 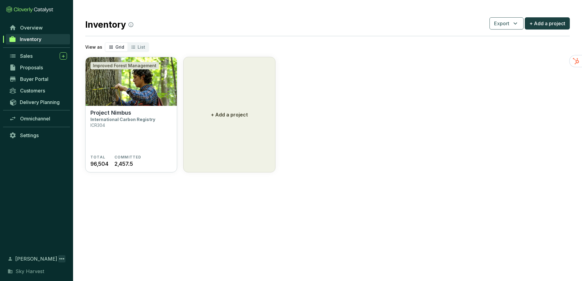 I want to click on img: Project Nimbus, so click(x=131, y=82).